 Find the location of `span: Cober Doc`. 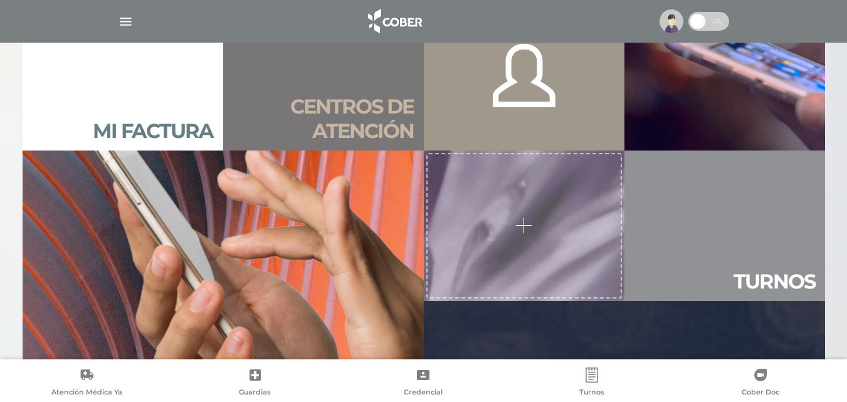

span: Cober Doc is located at coordinates (761, 393).